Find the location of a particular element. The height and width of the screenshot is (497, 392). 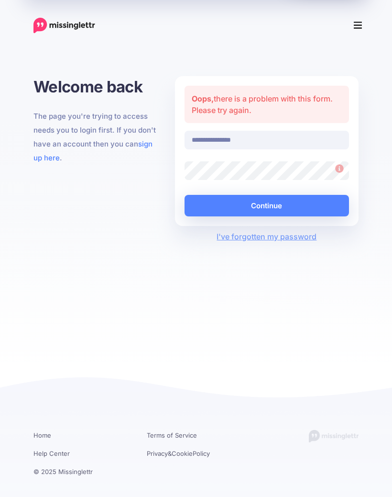

a: Terms of Service is located at coordinates (172, 435).